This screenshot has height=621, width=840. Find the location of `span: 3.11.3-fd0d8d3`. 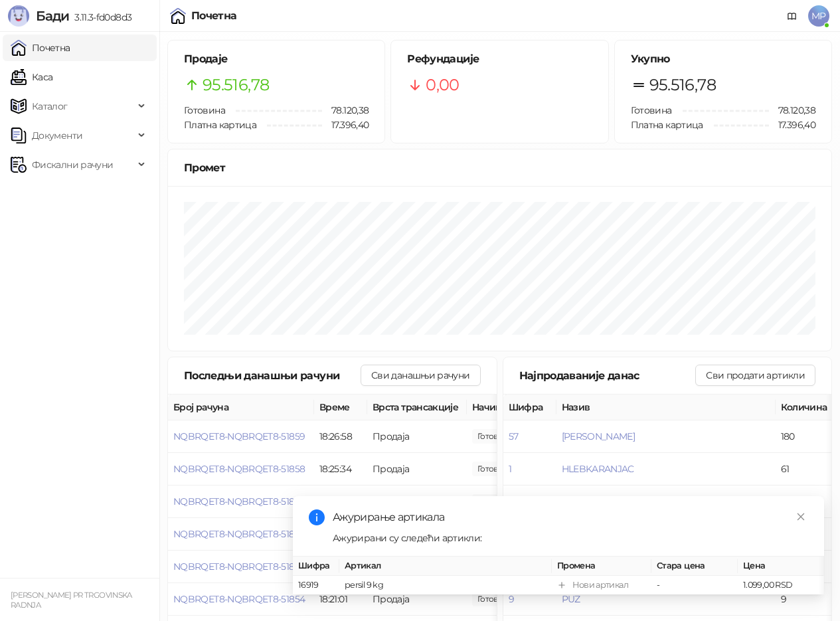

span: 3.11.3-fd0d8d3 is located at coordinates (101, 17).